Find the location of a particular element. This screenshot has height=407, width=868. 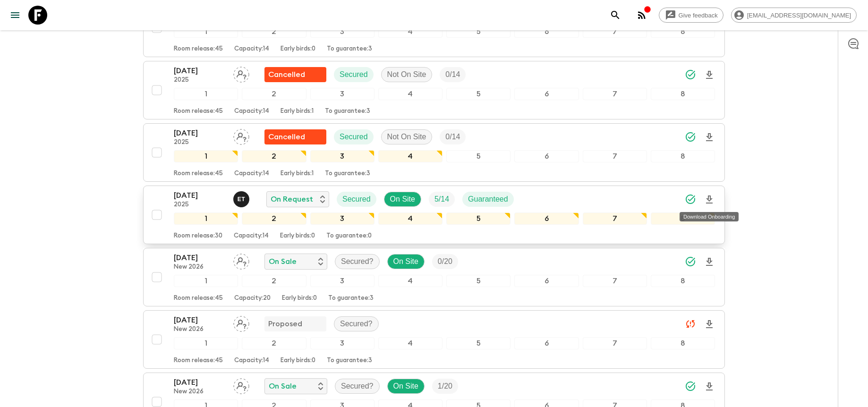

p: Capacity: 20 is located at coordinates (252, 298).